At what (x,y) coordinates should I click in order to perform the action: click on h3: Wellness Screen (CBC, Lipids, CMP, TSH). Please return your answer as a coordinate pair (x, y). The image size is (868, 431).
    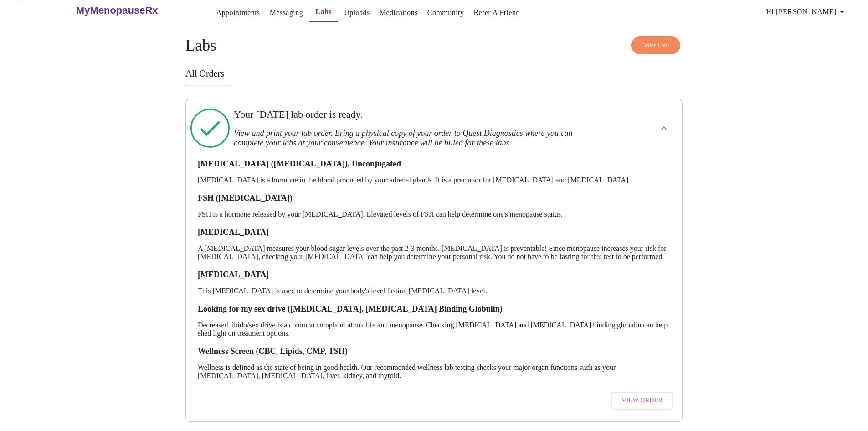
    Looking at the image, I should click on (434, 351).